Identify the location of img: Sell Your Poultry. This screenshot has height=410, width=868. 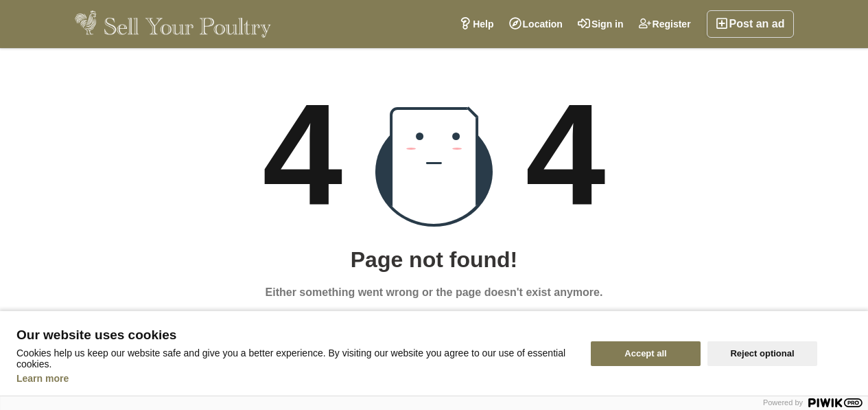
(173, 24).